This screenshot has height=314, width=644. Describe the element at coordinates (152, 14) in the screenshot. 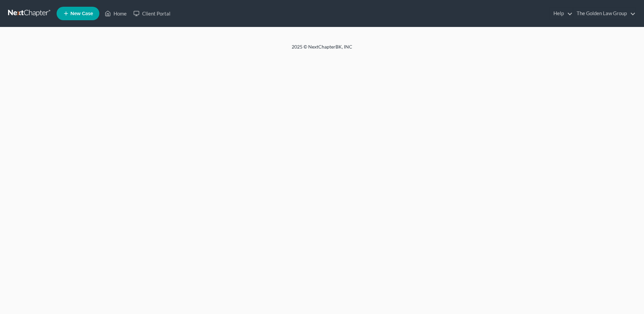

I see `a: Client Portal` at that location.